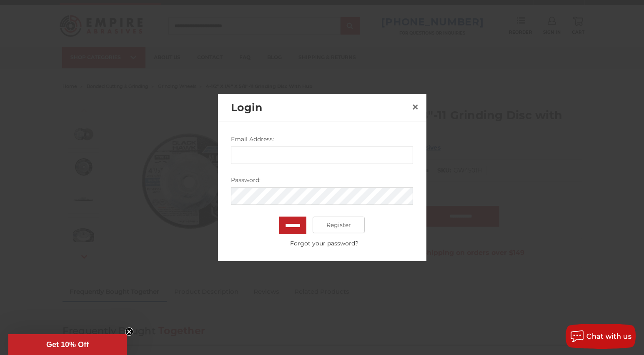  I want to click on span: Get 10% Off, so click(68, 345).